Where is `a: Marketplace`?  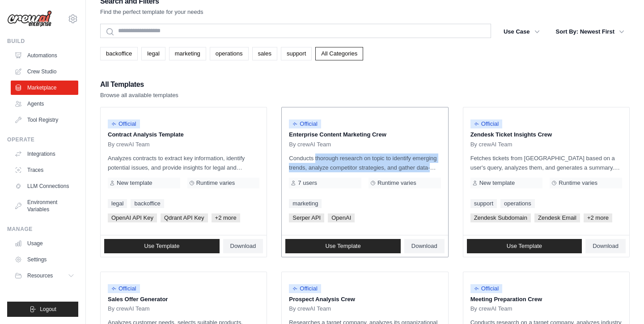
a: Marketplace is located at coordinates (44, 88).